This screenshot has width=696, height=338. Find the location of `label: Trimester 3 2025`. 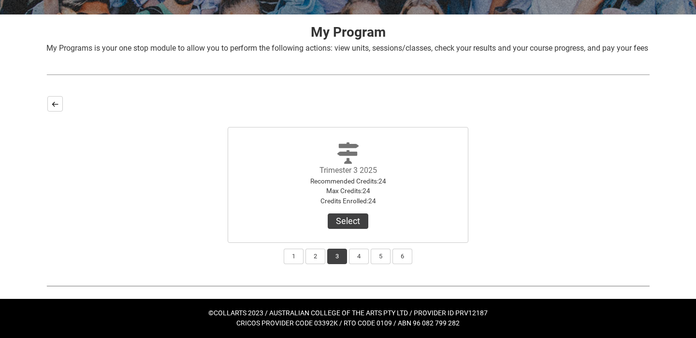

label: Trimester 3 2025 is located at coordinates (348, 170).